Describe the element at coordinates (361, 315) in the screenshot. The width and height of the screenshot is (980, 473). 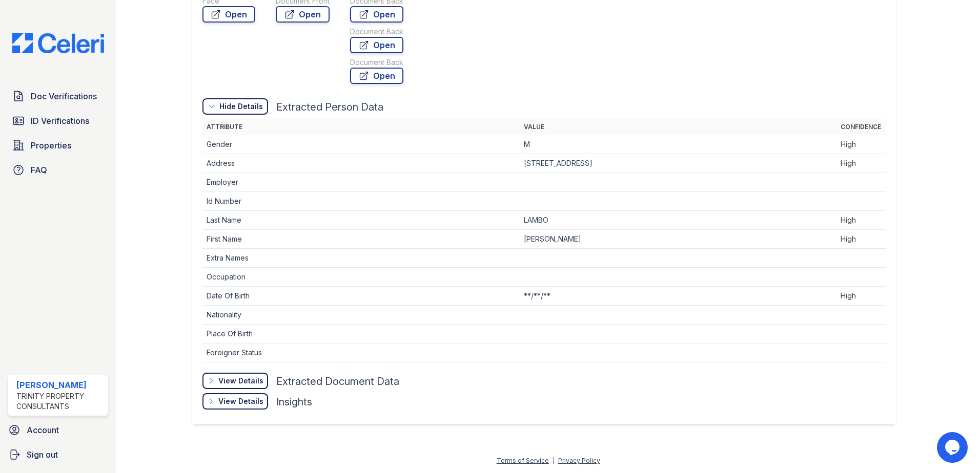
I see `td: Nationality` at that location.